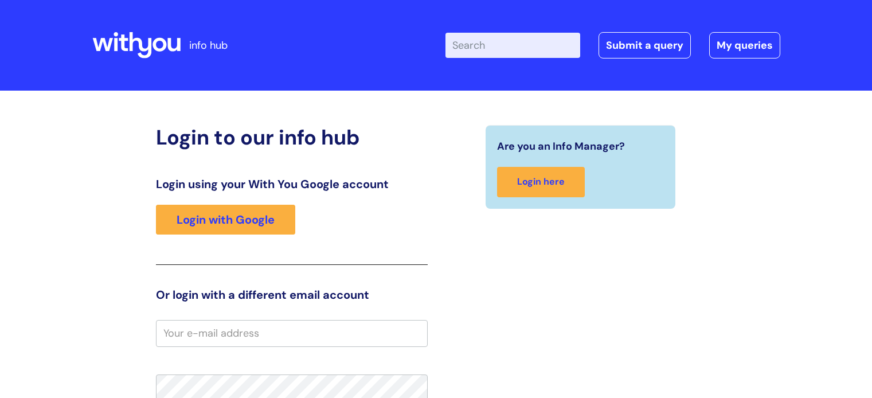 The image size is (872, 398). What do you see at coordinates (208, 45) in the screenshot?
I see `p: info hub` at bounding box center [208, 45].